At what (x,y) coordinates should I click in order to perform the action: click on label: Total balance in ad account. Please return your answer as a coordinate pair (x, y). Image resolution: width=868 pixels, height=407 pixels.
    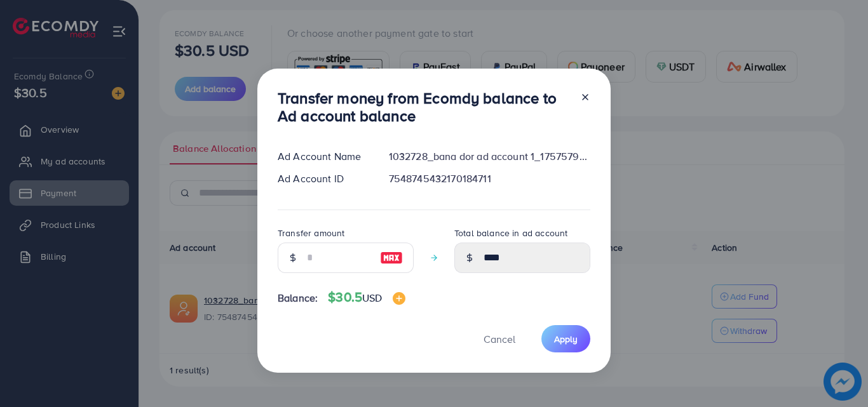
    Looking at the image, I should click on (511, 233).